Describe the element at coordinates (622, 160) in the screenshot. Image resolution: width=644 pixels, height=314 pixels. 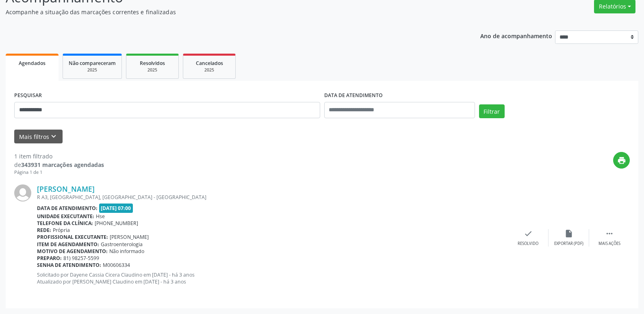
I see `button: print` at that location.